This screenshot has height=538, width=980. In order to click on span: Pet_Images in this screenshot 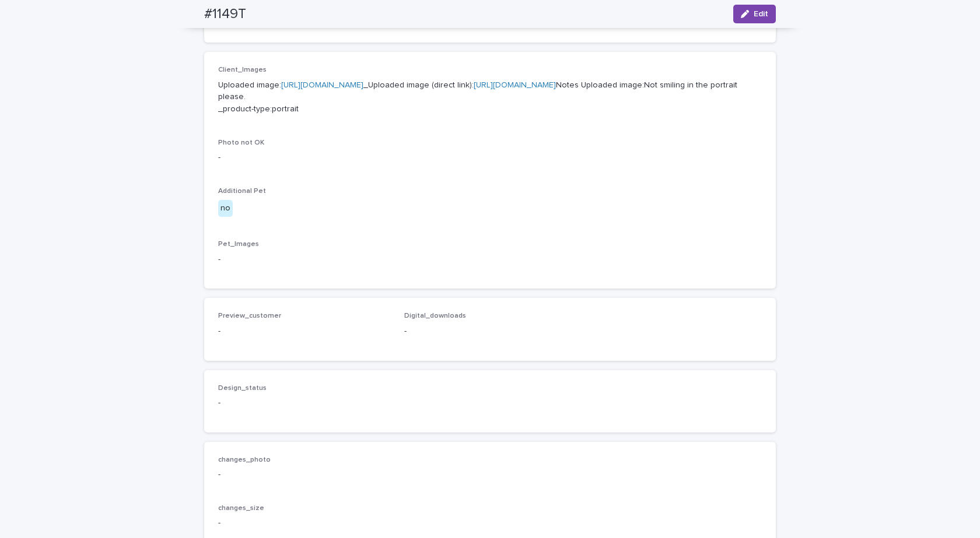, I will do `click(238, 244)`.